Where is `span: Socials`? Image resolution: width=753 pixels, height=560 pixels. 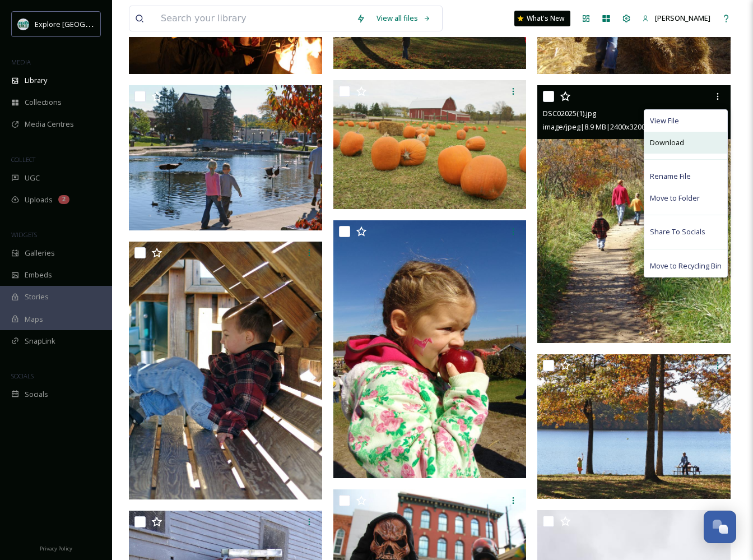 span: Socials is located at coordinates (37, 394).